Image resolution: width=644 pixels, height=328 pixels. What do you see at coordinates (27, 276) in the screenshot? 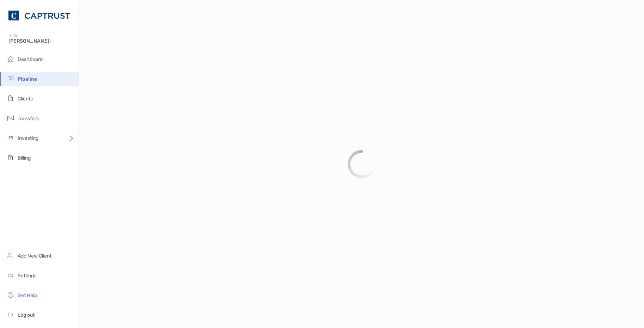
I see `span: Settings` at bounding box center [27, 276].